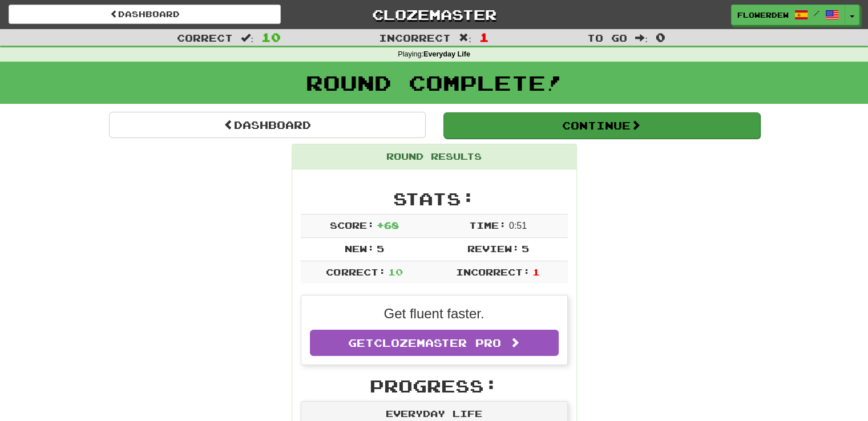 Image resolution: width=868 pixels, height=421 pixels. Describe the element at coordinates (487, 224) in the screenshot. I see `span: Time:` at that location.